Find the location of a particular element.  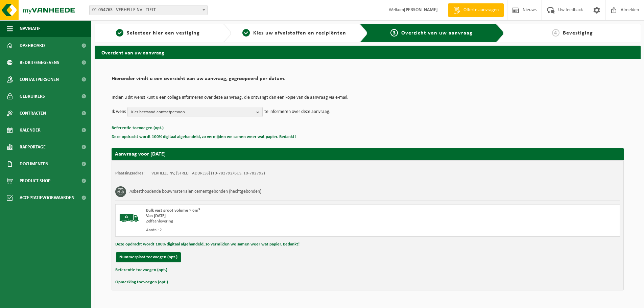

span: Gebruikers is located at coordinates (32, 96).